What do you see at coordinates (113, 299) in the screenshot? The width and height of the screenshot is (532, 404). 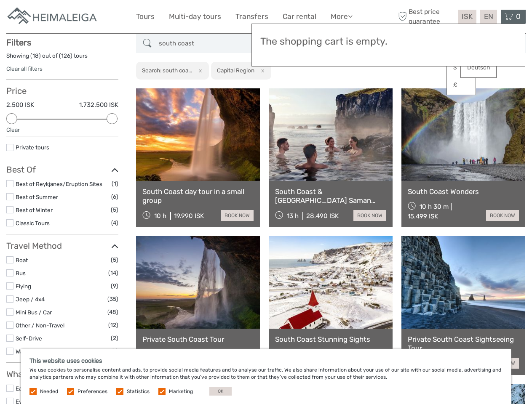 I see `span: (35)` at bounding box center [113, 299].